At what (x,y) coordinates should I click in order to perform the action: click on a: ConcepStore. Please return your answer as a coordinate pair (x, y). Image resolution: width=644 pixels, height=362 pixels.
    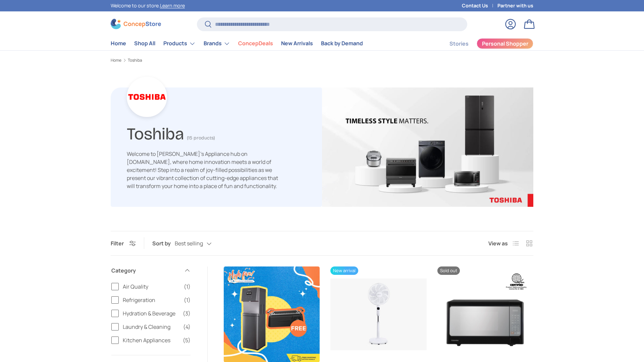
    Looking at the image, I should click on (136, 24).